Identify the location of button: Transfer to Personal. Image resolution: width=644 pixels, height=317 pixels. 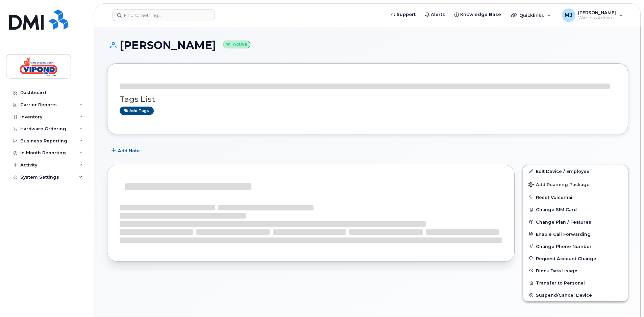
(576, 283).